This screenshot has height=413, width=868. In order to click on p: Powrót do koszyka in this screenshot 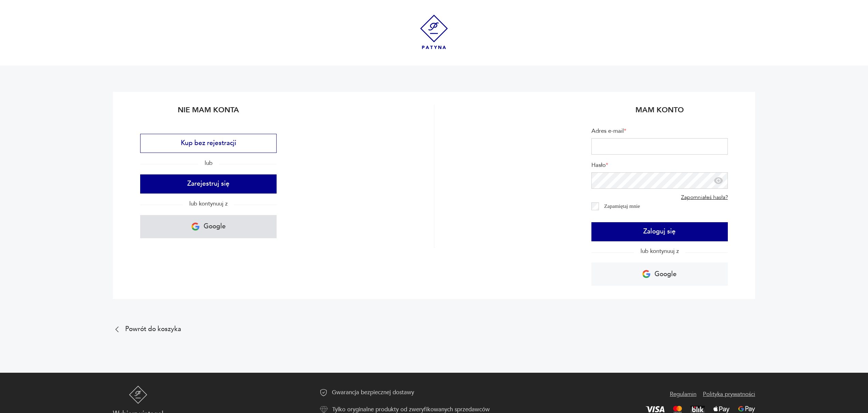, I will do `click(153, 329)`.